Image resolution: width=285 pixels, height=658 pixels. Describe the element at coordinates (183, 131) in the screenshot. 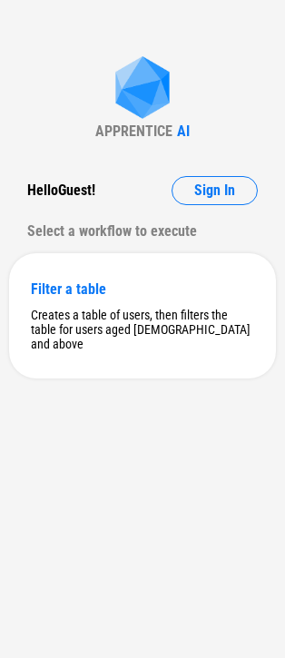

I see `div: AI` at that location.